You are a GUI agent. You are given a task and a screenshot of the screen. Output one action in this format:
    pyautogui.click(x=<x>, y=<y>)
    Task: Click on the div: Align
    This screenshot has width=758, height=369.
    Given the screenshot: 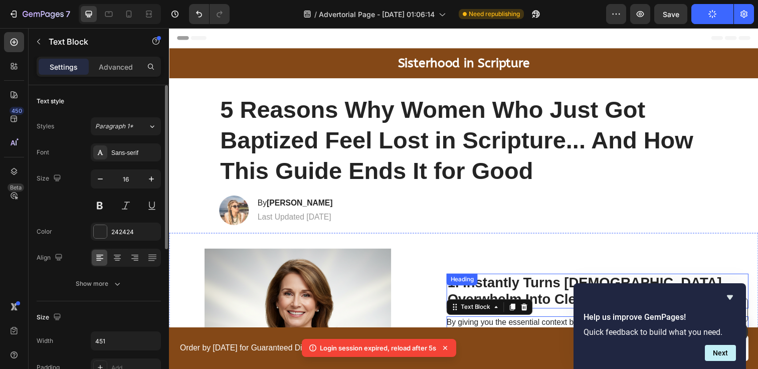 What is the action you would take?
    pyautogui.click(x=51, y=258)
    